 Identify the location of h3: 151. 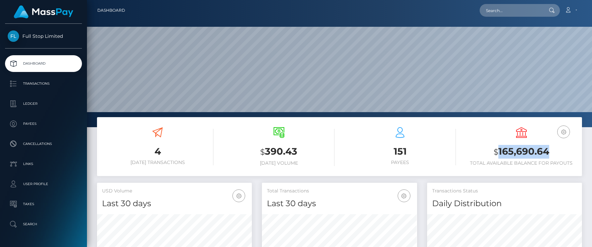
(400, 151).